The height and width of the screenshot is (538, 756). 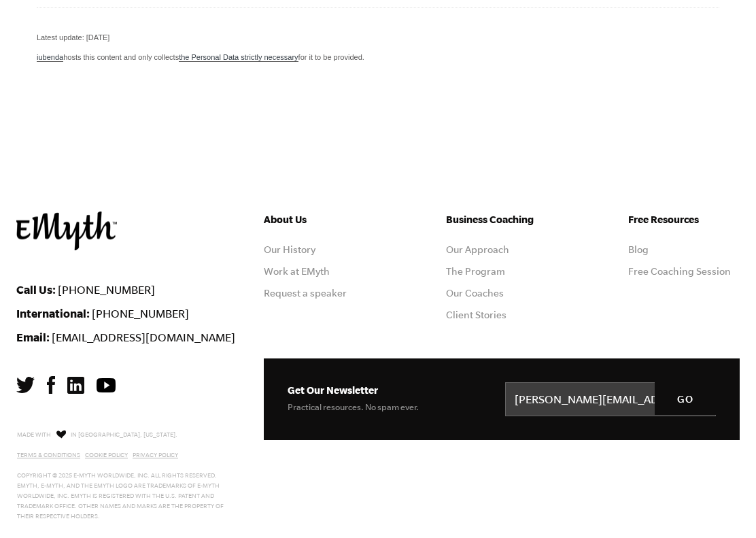 I want to click on a: Our History, so click(x=289, y=249).